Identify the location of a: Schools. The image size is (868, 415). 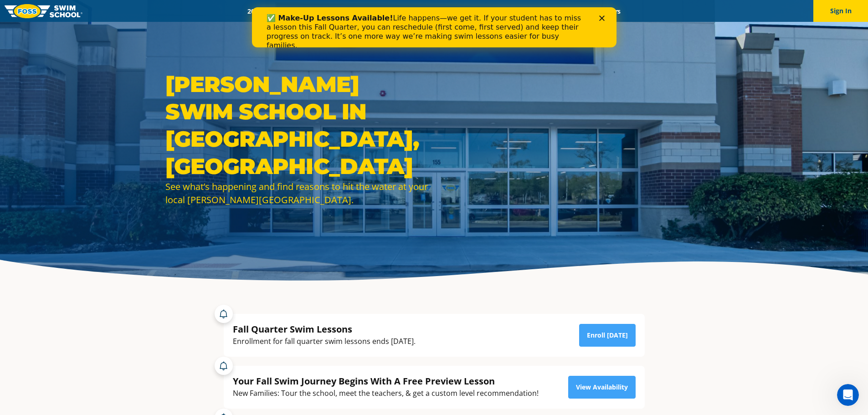
(316, 11).